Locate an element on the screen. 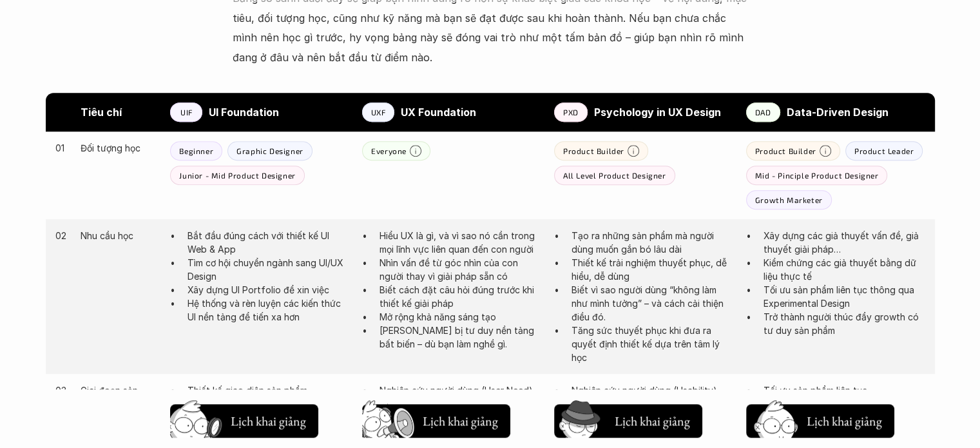 This screenshot has height=448, width=980. p: Xây dựng các giả thuyết vấn đề, giả thuyết giải pháp… is located at coordinates (844, 243).